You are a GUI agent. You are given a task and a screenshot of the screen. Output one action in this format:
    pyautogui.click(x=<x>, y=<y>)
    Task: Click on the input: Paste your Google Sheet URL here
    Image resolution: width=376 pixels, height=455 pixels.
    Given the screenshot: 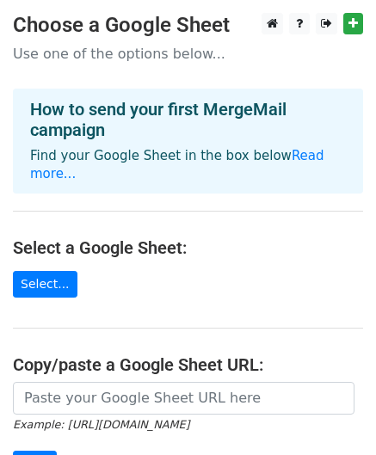 What is the action you would take?
    pyautogui.click(x=183, y=398)
    